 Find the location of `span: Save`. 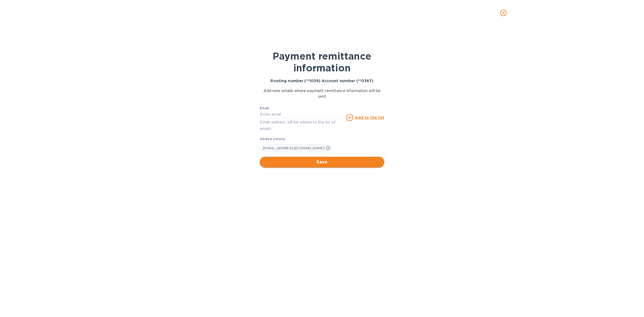

span: Save is located at coordinates (322, 162).